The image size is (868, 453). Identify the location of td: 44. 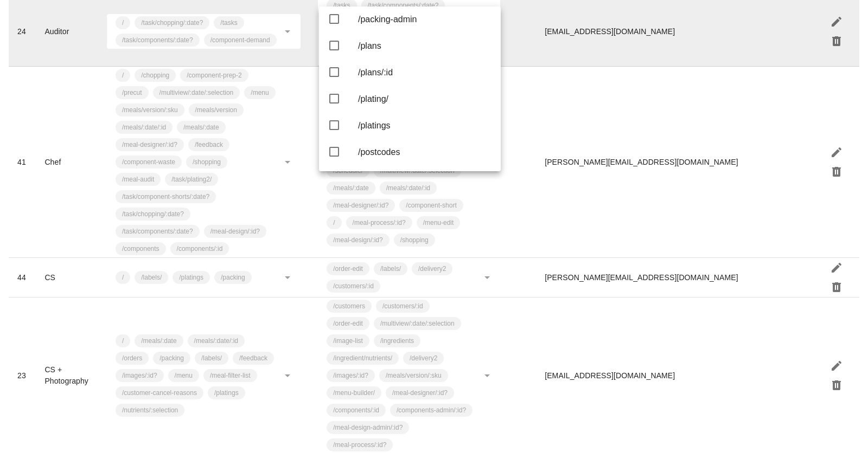
(22, 277).